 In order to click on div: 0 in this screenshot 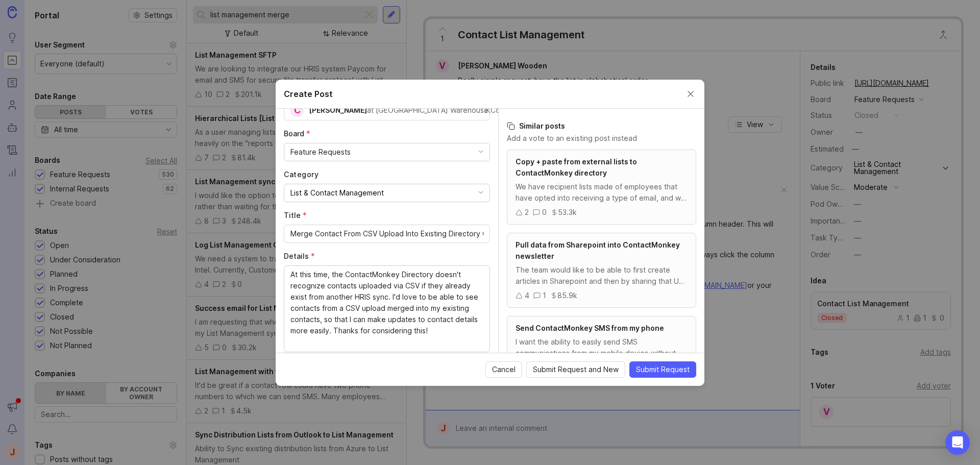, I will do `click(544, 212)`.